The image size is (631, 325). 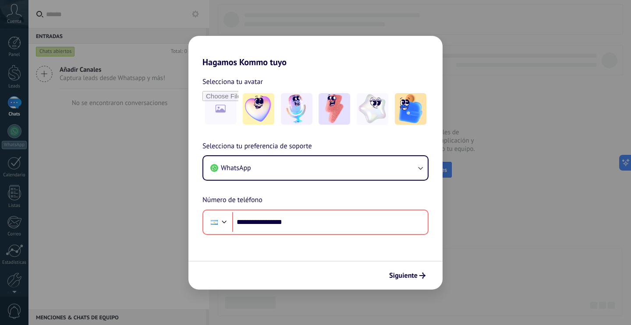 I want to click on img: -5.jpeg, so click(x=410, y=109).